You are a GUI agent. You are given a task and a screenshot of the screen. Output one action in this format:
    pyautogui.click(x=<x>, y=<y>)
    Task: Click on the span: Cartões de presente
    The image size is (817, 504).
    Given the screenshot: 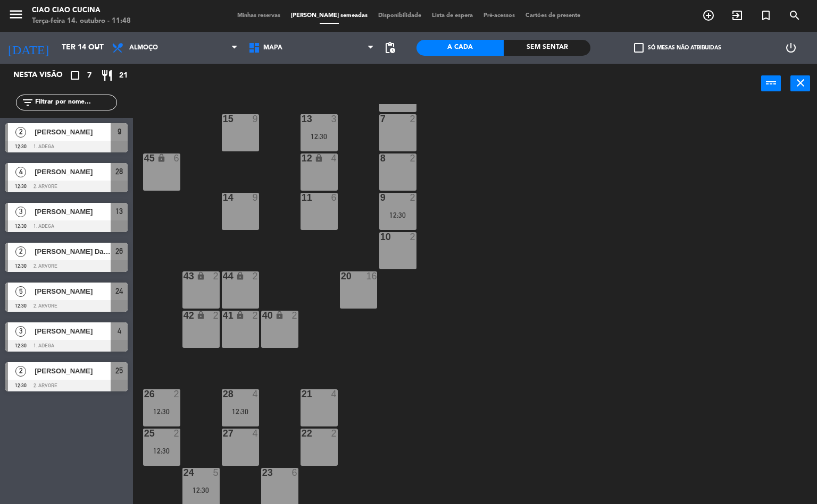 What is the action you would take?
    pyautogui.click(x=552, y=15)
    